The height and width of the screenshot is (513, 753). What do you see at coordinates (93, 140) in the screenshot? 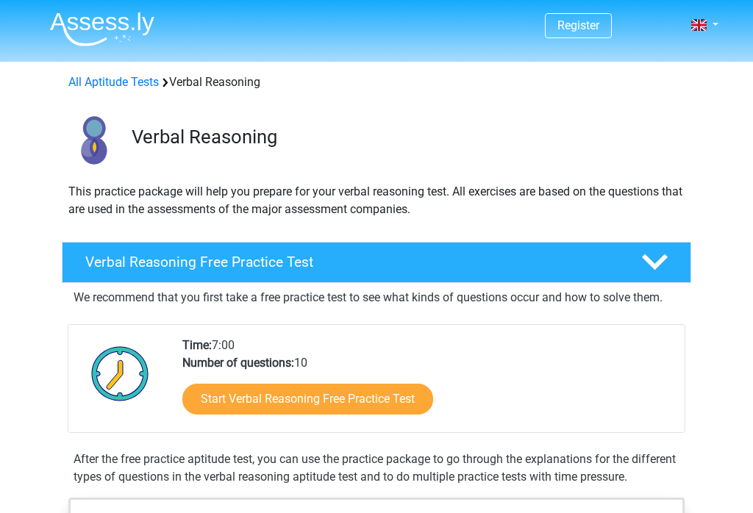
I see `img: verbal reasoning` at bounding box center [93, 140].